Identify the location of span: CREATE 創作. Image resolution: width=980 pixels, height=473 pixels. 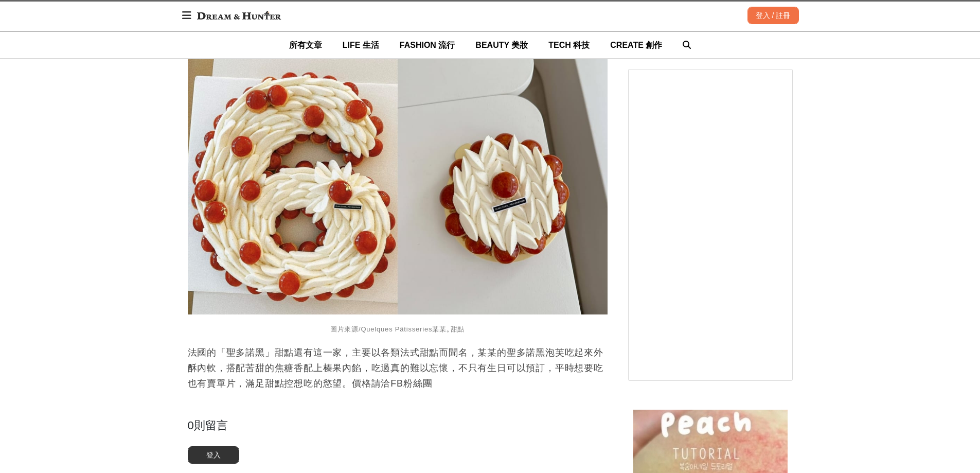
(636, 45).